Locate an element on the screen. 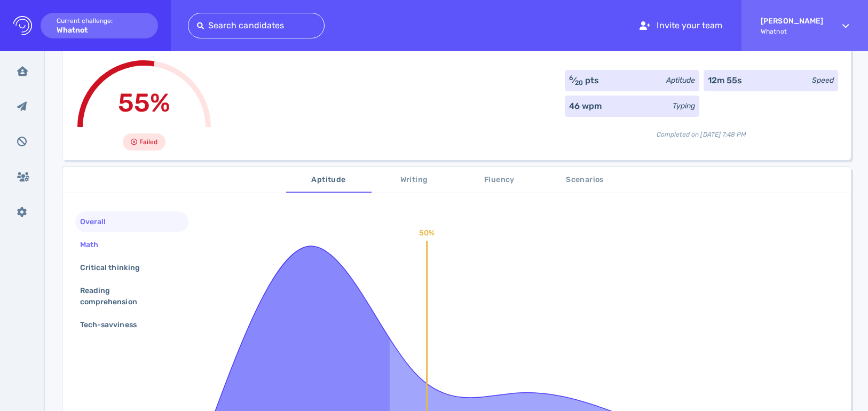  div: Reading comprehension is located at coordinates (127, 296).